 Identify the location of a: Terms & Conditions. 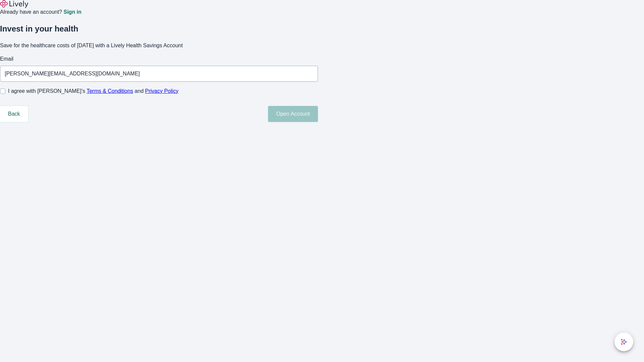
(109, 91).